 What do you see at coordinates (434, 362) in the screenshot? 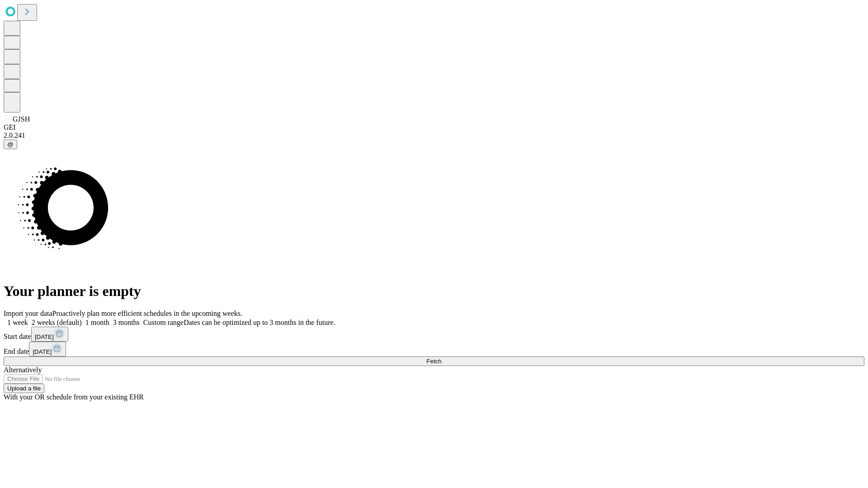
I see `button: Fetch` at bounding box center [434, 362].